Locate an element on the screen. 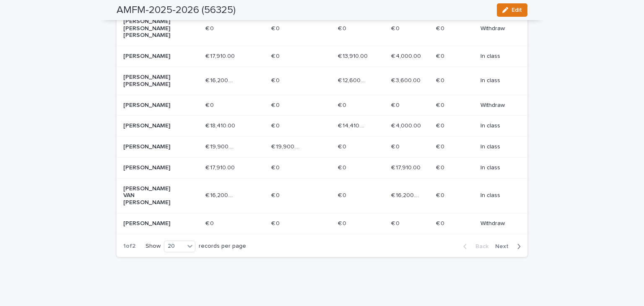  div: 20 is located at coordinates (174, 246).